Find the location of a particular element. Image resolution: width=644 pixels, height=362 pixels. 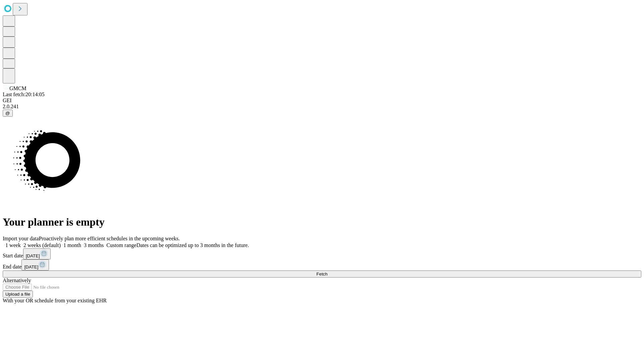

div: Start date is located at coordinates (322, 254).